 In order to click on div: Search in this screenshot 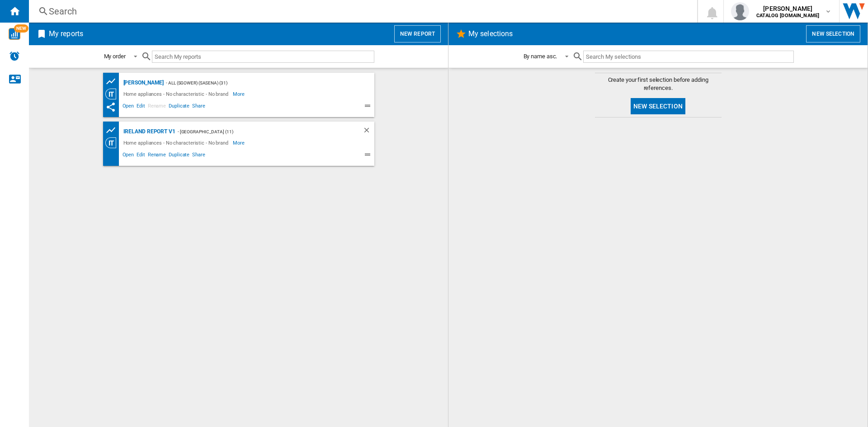, I will do `click(361, 11)`.